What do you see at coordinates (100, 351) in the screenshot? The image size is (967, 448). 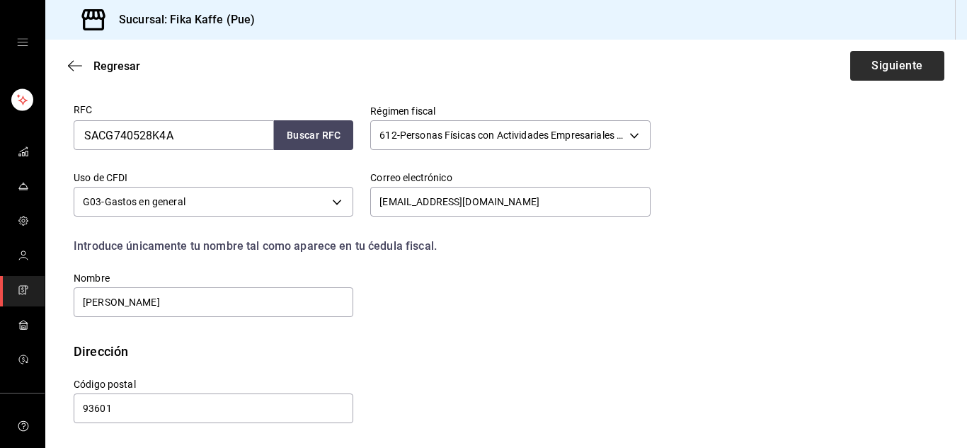 I see `div: Dirección` at bounding box center [100, 351].